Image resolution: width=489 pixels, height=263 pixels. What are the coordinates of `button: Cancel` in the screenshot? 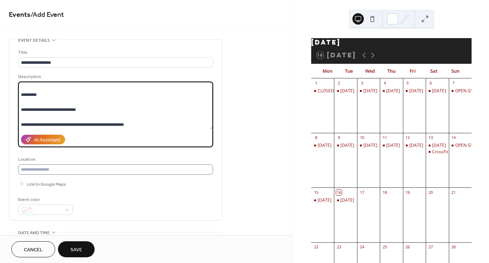 It's located at (33, 249).